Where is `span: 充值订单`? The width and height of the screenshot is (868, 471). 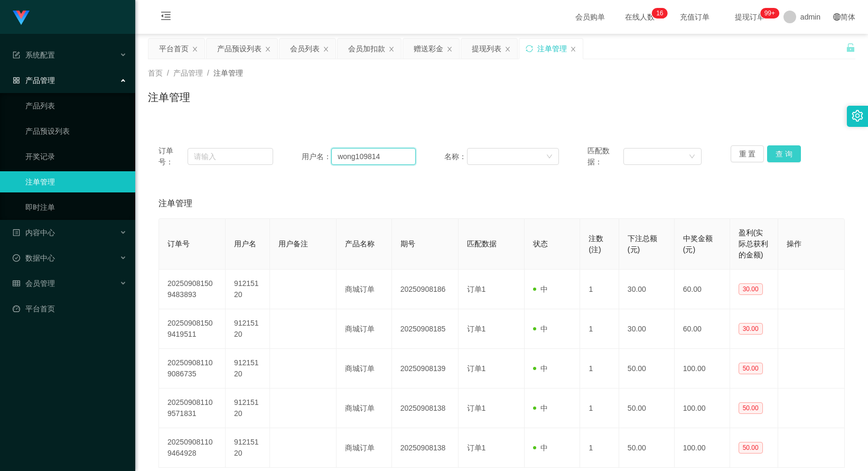 span: 充值订单 is located at coordinates (695, 17).